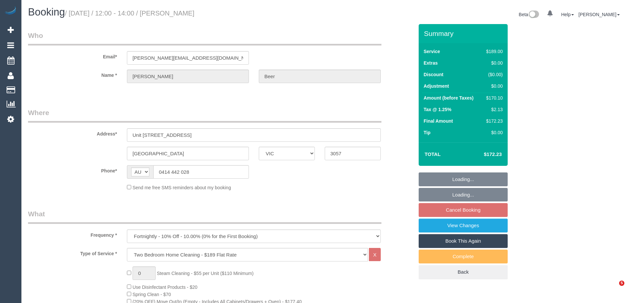 The image size is (628, 303). What do you see at coordinates (433, 74) in the screenshot?
I see `label: Discount` at bounding box center [433, 74].